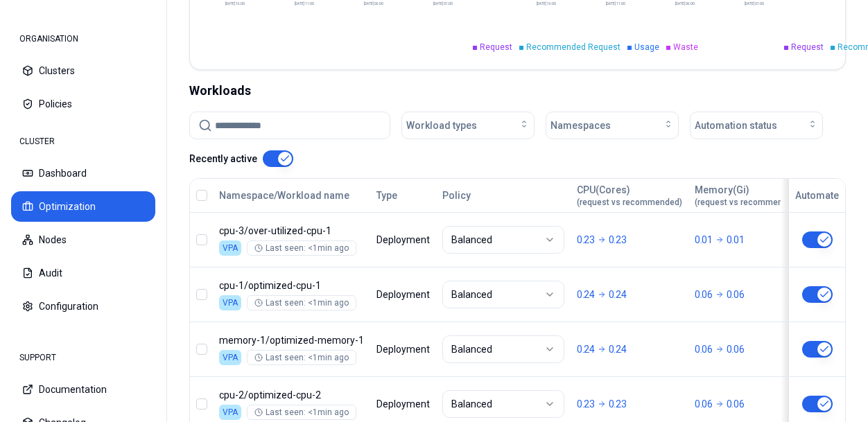 The image size is (868, 422). Describe the element at coordinates (223, 158) in the screenshot. I see `label: Recently active` at that location.